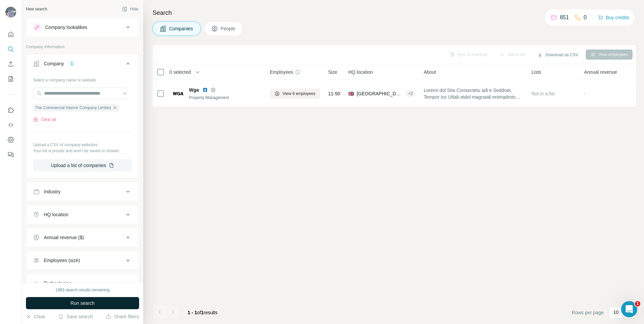 The height and width of the screenshot is (324, 644). I want to click on span: People, so click(229, 29).